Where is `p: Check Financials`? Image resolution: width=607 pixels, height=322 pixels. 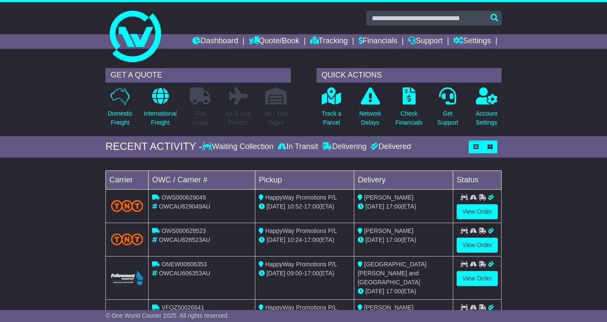
p: Check Financials is located at coordinates (408, 118).